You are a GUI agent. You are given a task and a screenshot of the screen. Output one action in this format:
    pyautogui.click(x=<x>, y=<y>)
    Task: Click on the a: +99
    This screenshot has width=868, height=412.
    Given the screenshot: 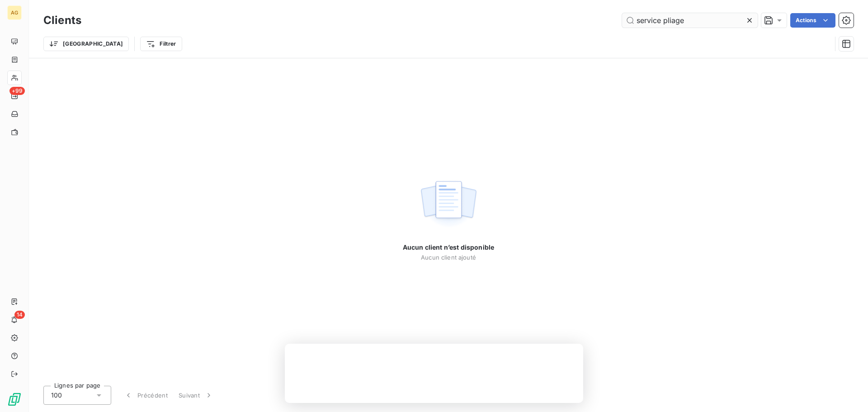 What is the action you would take?
    pyautogui.click(x=14, y=96)
    